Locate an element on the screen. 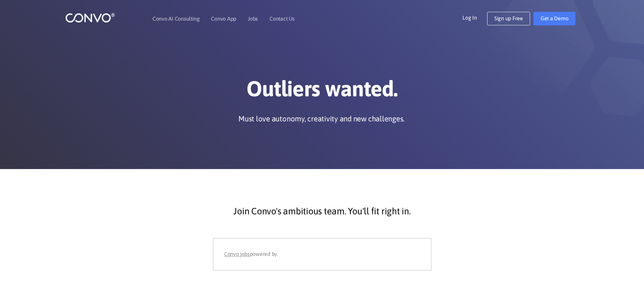 The width and height of the screenshot is (644, 308). a: Log In is located at coordinates (475, 17).